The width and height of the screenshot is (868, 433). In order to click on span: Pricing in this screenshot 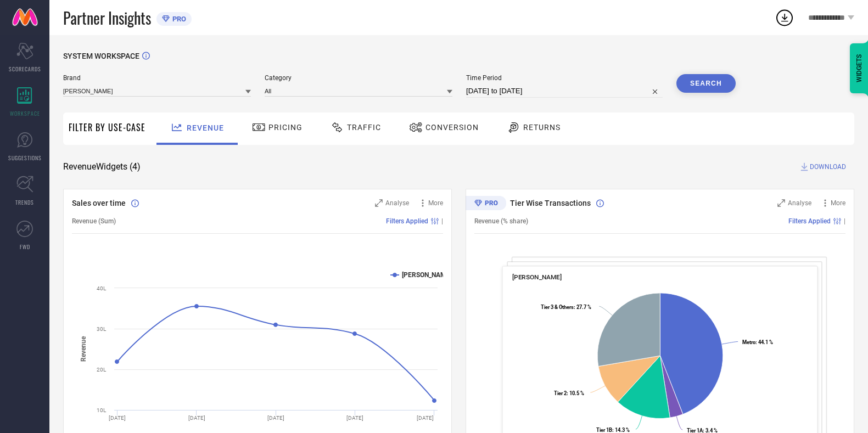, I will do `click(286, 127)`.